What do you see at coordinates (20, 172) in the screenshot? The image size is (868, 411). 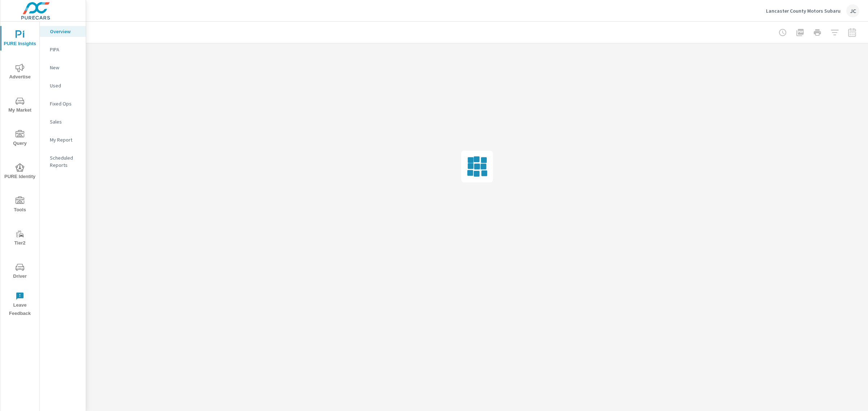 I see `span: PURE Identity` at bounding box center [20, 172].